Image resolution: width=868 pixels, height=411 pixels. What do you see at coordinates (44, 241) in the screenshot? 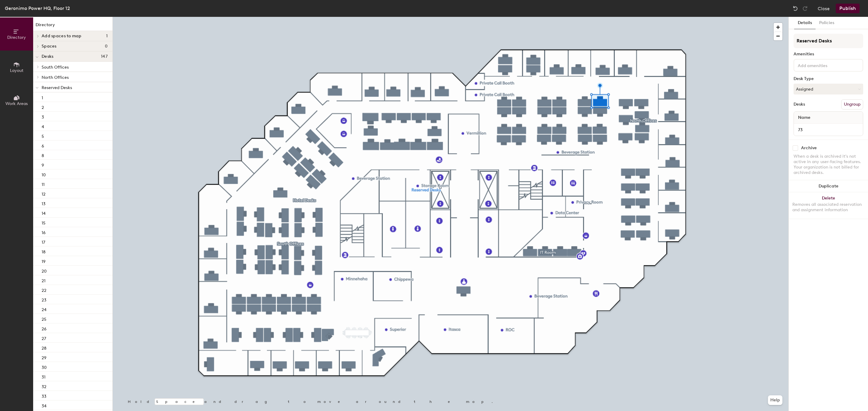
I see `p: 17` at bounding box center [44, 241].